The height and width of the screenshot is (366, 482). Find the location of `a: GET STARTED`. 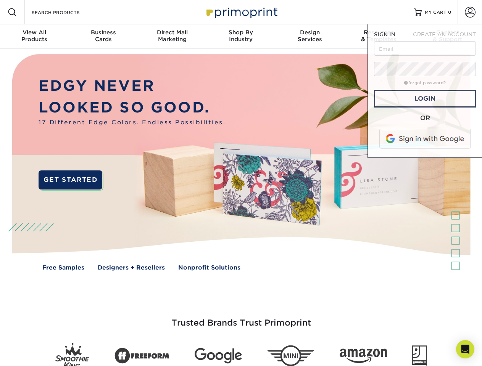

a: GET STARTED is located at coordinates (70, 180).